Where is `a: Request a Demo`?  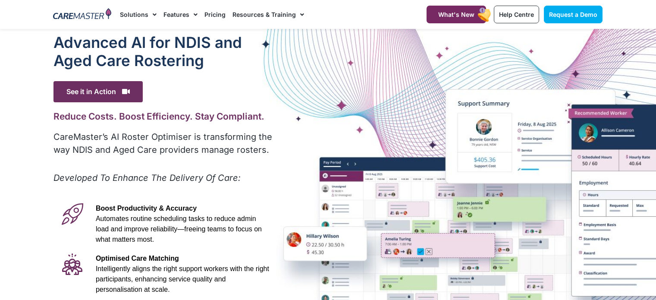
a: Request a Demo is located at coordinates (573, 14).